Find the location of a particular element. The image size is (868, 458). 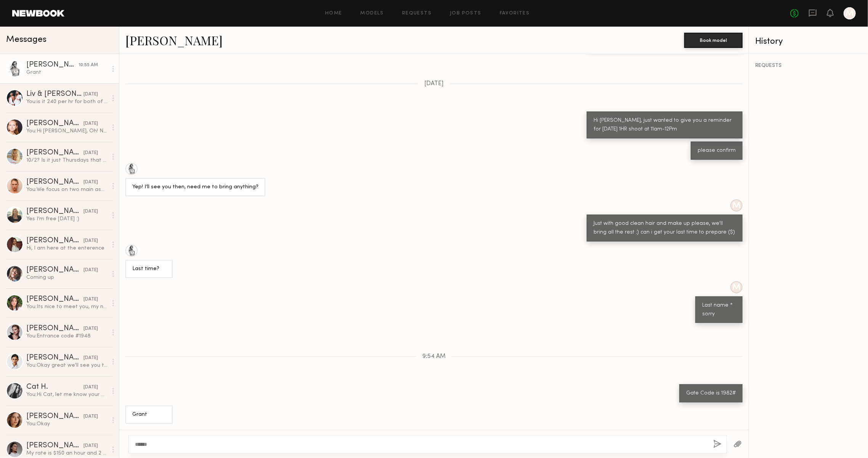

div: 10:55 AM is located at coordinates (88, 65).